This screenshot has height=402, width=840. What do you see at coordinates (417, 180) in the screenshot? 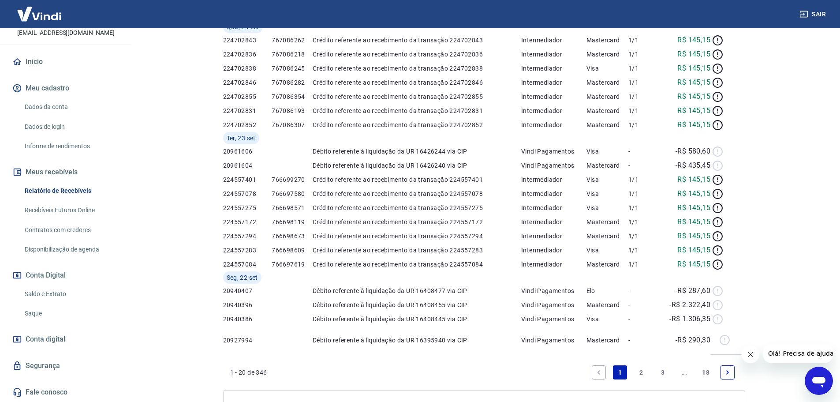
I see `p: Crédito referente ao recebimento da transação 224557401` at bounding box center [417, 180].